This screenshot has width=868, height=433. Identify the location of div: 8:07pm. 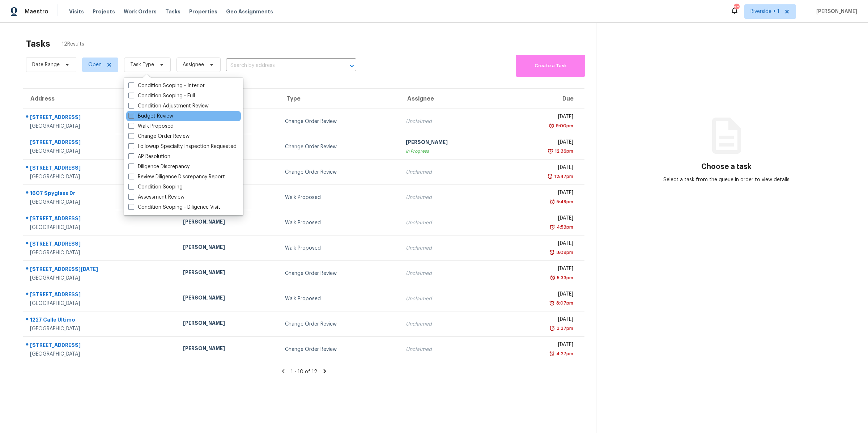
(564, 303).